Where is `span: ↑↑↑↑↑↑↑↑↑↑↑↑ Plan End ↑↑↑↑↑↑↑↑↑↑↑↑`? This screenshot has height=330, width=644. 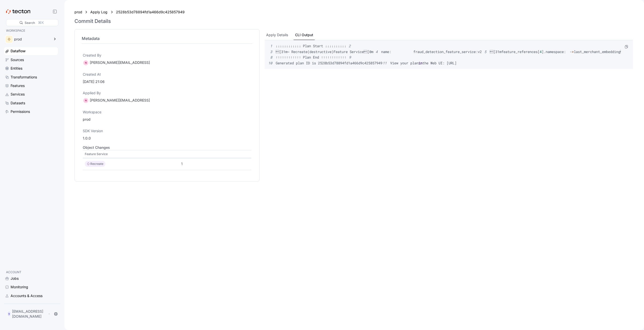 span: ↑↑↑↑↑↑↑↑↑↑↑↑ Plan End ↑↑↑↑↑↑↑↑↑↑↑↑ is located at coordinates (307, 57).